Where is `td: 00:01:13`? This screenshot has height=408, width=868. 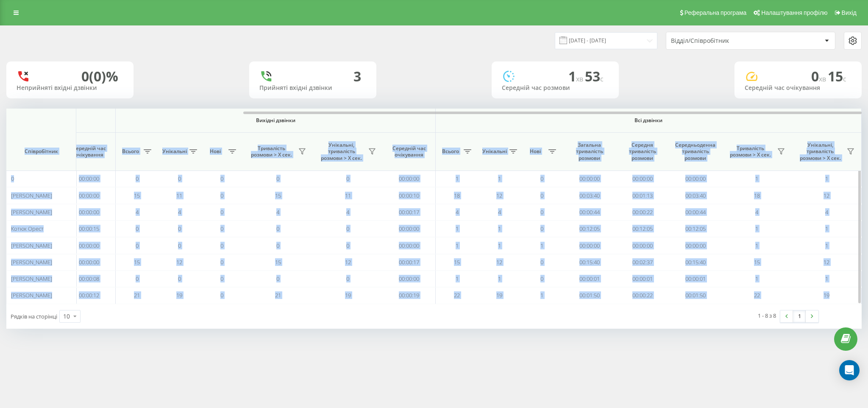 td: 00:01:13 is located at coordinates (642, 195).